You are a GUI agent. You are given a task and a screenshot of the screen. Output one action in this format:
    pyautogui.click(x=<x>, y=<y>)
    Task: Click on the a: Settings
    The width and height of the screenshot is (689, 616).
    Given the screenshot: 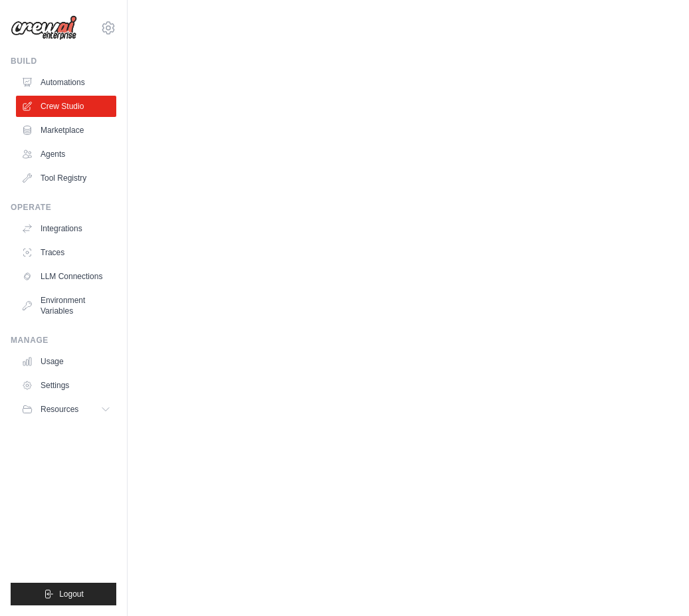 What is the action you would take?
    pyautogui.click(x=65, y=385)
    